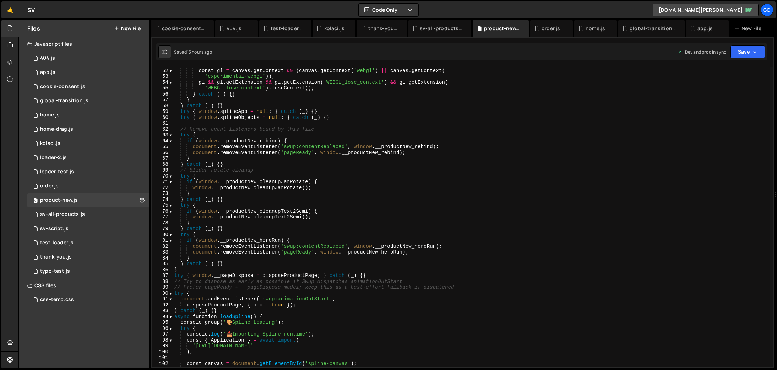 The width and height of the screenshot is (777, 370). I want to click on div: 65, so click(162, 147).